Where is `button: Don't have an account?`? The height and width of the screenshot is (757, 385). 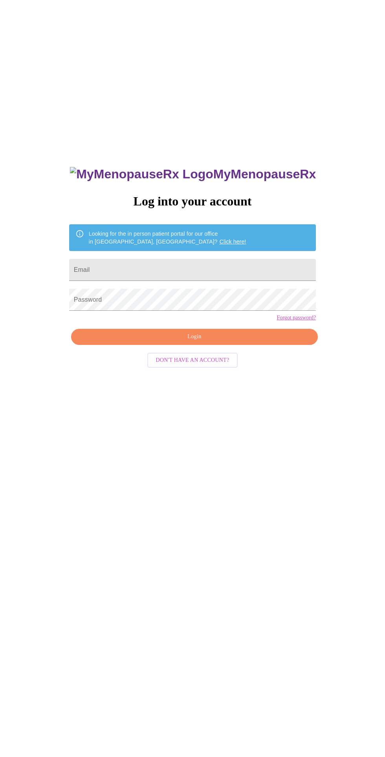
button: Don't have an account? is located at coordinates (192, 360).